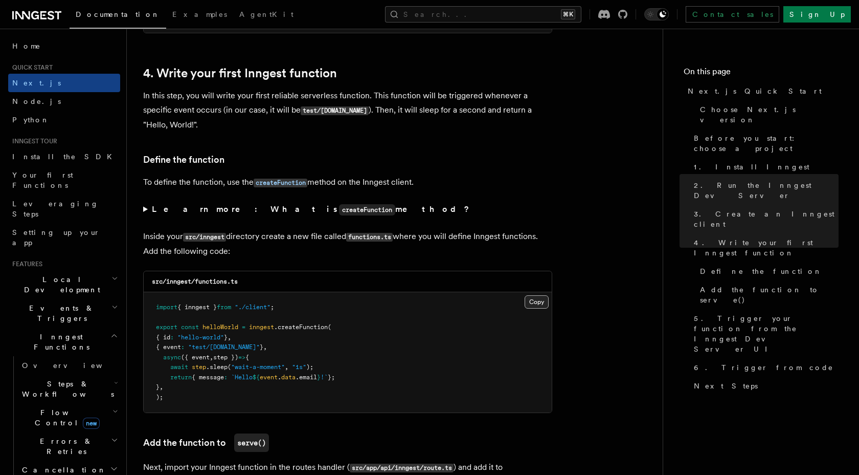 Image resolution: width=859 pixels, height=475 pixels. Describe the element at coordinates (75, 365) in the screenshot. I see `span: Overview` at that location.